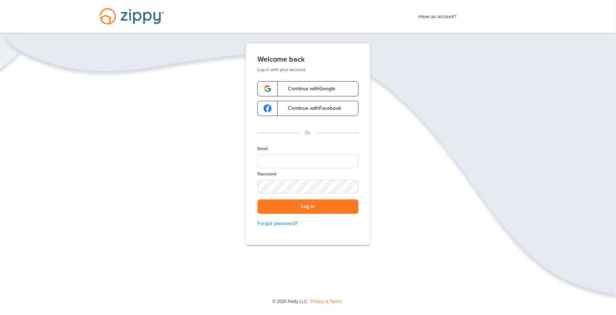  Describe the element at coordinates (308, 89) in the screenshot. I see `span: Continue with Google` at that location.